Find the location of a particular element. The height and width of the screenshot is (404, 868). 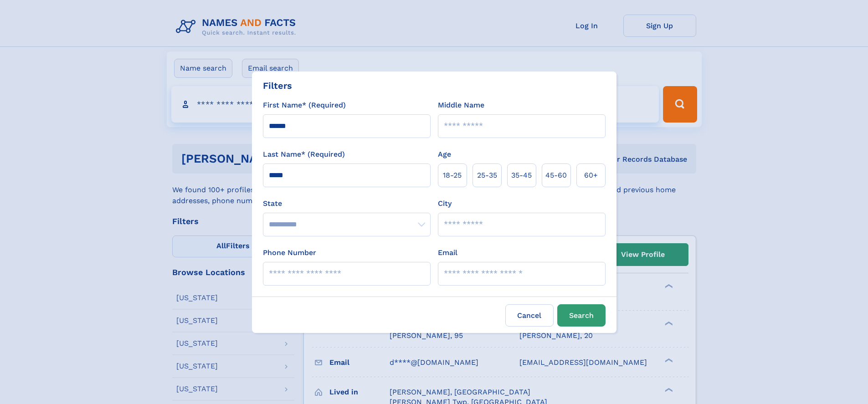

label: Last Name* (Required) is located at coordinates (304, 155).